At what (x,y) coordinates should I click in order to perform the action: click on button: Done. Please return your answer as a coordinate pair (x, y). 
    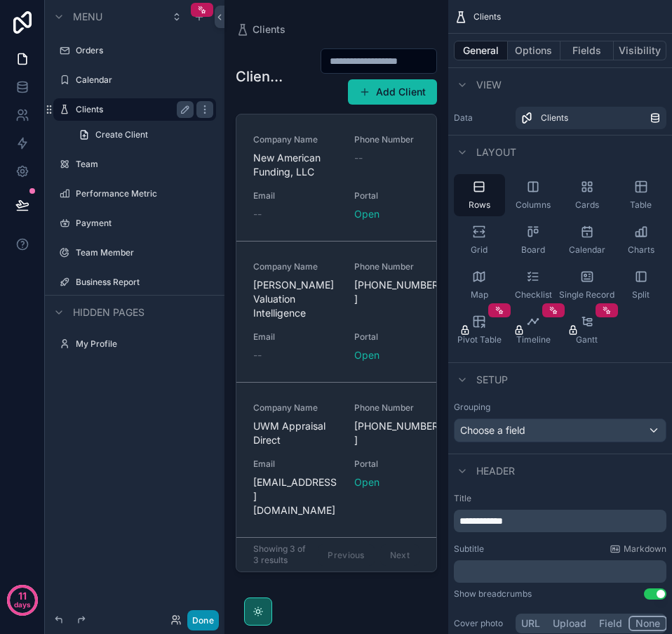
    Looking at the image, I should click on (203, 620).